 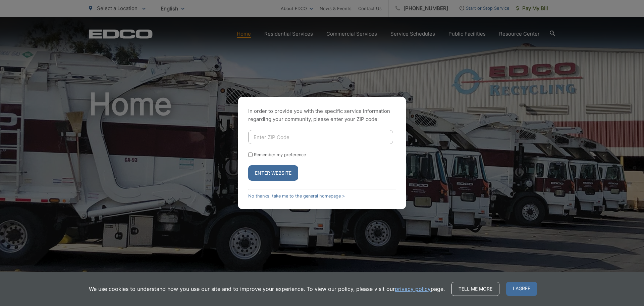 What do you see at coordinates (476, 289) in the screenshot?
I see `a: Tell me more` at bounding box center [476, 289].